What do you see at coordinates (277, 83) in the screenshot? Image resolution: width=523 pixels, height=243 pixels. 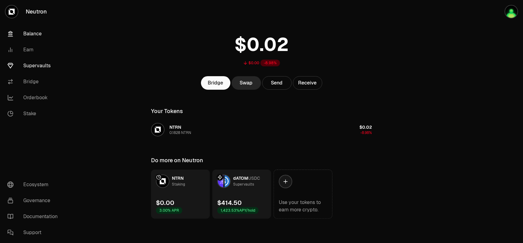 I see `button: Send` at bounding box center [277, 83].